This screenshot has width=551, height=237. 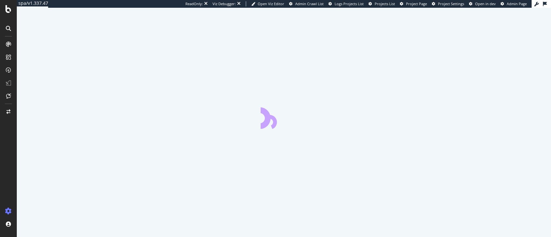 I want to click on div: Viz Debugger:, so click(x=224, y=4).